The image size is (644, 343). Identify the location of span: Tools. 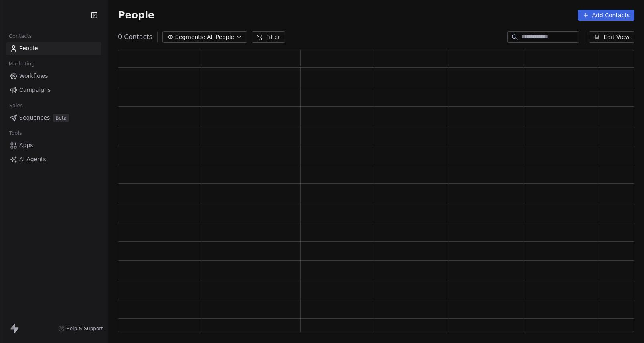
(15, 133).